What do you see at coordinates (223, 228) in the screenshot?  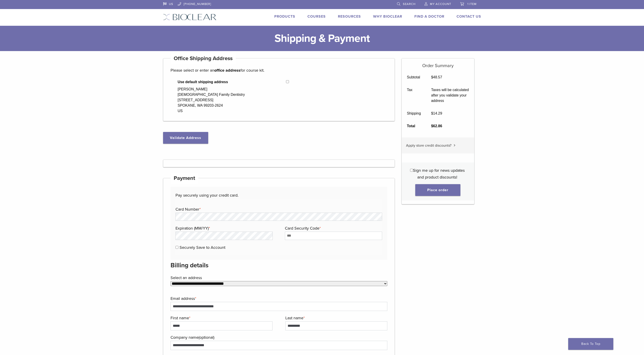 I see `label: Expiration (MM/YY)` at bounding box center [223, 228].